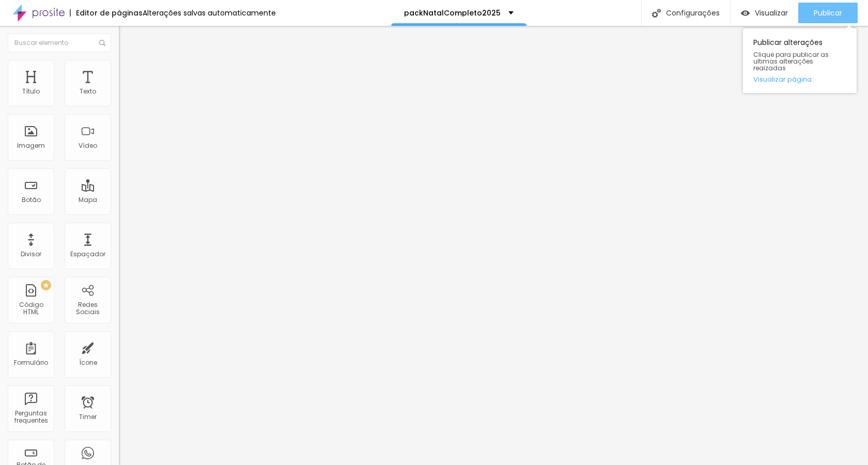 The width and height of the screenshot is (868, 465). Describe the element at coordinates (209, 13) in the screenshot. I see `div: Alterações salvas automaticamente` at that location.